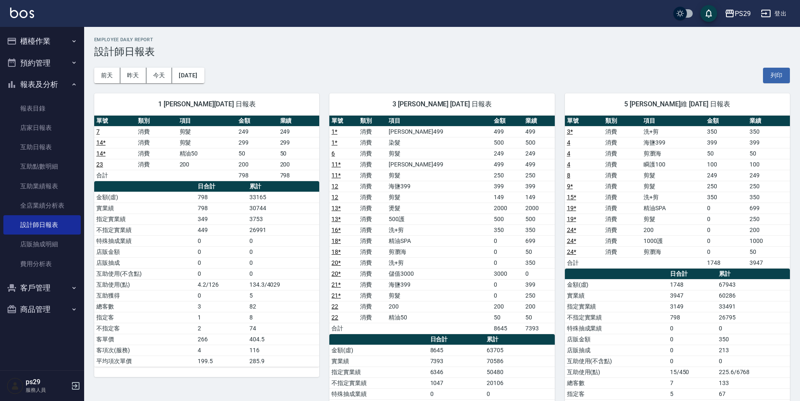 The image size is (800, 401). I want to click on button: 今天, so click(159, 75).